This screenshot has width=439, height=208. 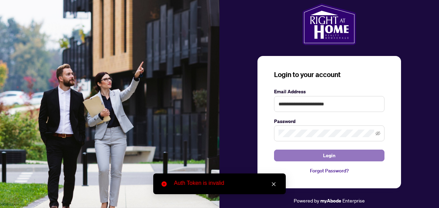 What do you see at coordinates (226, 183) in the screenshot?
I see `div: Auth Token is invalid` at bounding box center [226, 183].